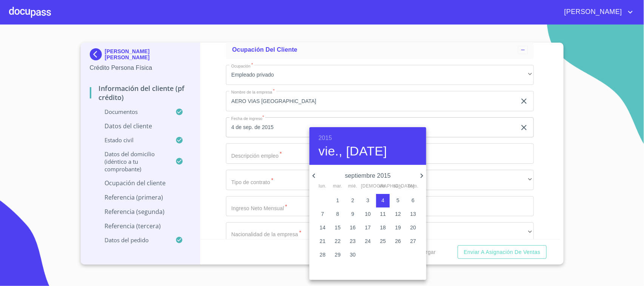 The width and height of the screenshot is (644, 286). What do you see at coordinates (322, 241) in the screenshot?
I see `button: 21` at bounding box center [322, 241].